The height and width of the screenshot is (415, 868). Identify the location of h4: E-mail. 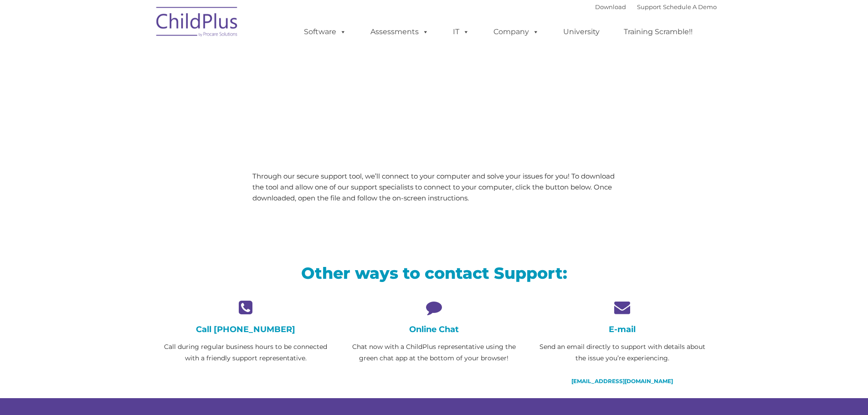
(621, 329).